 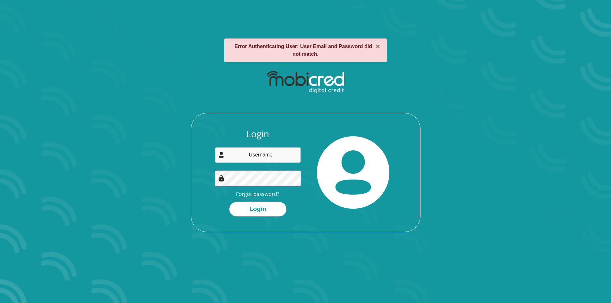 What do you see at coordinates (258, 194) in the screenshot?
I see `a: Forgot password?` at bounding box center [258, 194].